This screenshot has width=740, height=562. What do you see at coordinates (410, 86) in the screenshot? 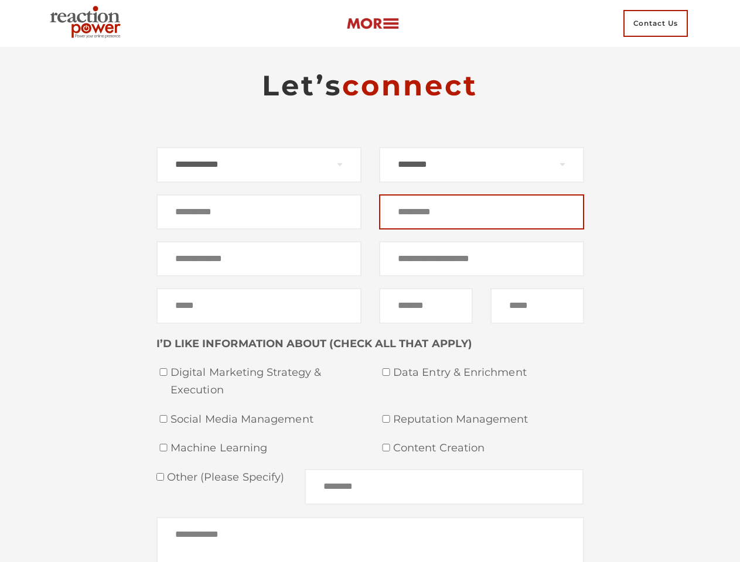
I see `span: connect` at bounding box center [410, 86].